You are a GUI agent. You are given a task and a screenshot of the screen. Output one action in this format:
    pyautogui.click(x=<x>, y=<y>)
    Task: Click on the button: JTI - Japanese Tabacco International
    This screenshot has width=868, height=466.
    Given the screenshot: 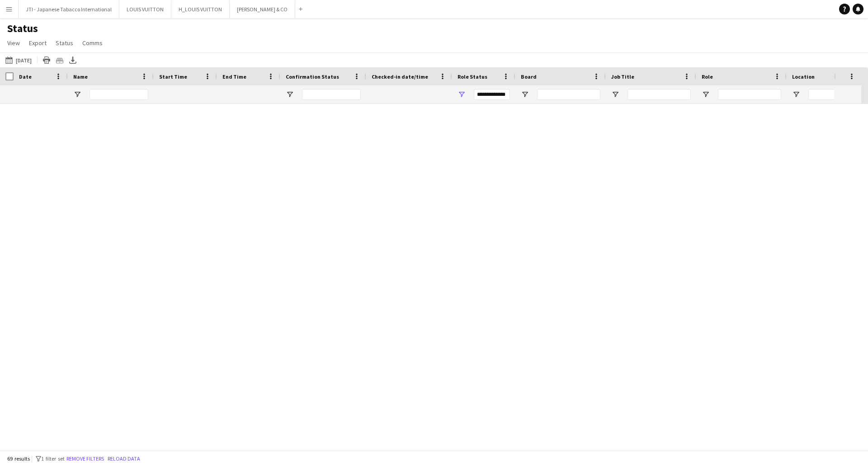 What is the action you would take?
    pyautogui.click(x=69, y=9)
    